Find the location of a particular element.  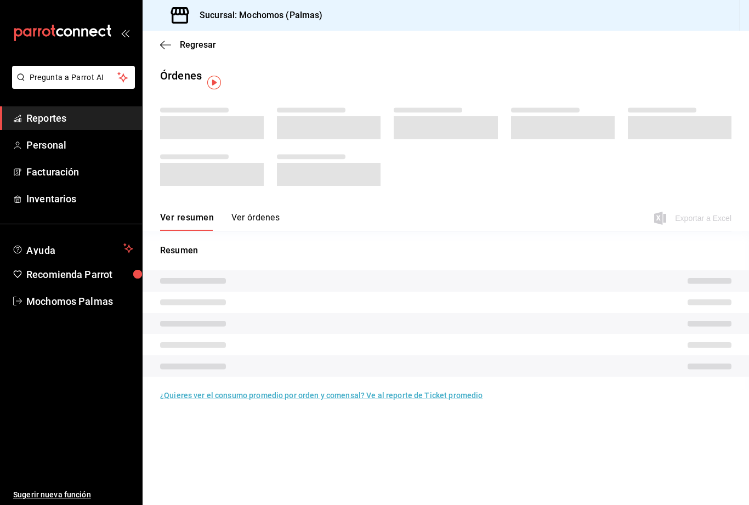

span: Personal is located at coordinates (80, 145).